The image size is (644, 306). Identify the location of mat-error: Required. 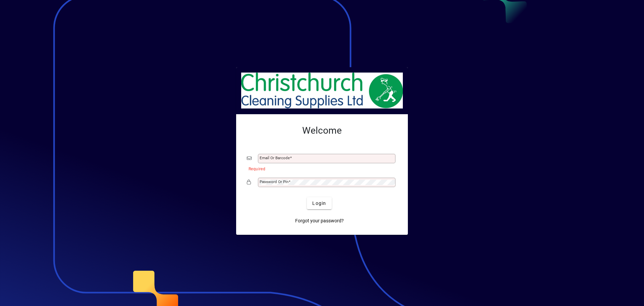
(320, 168).